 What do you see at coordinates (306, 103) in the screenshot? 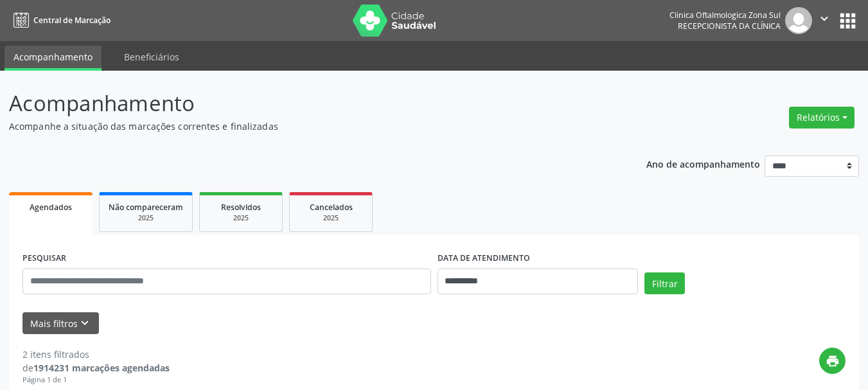
I see `p: Acompanhamento` at bounding box center [306, 103].